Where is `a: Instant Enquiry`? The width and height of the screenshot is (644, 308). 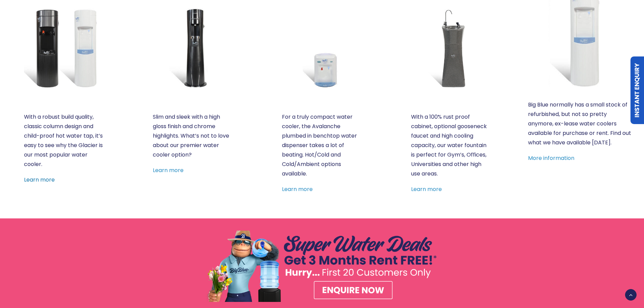 a: Instant Enquiry is located at coordinates (637, 90).